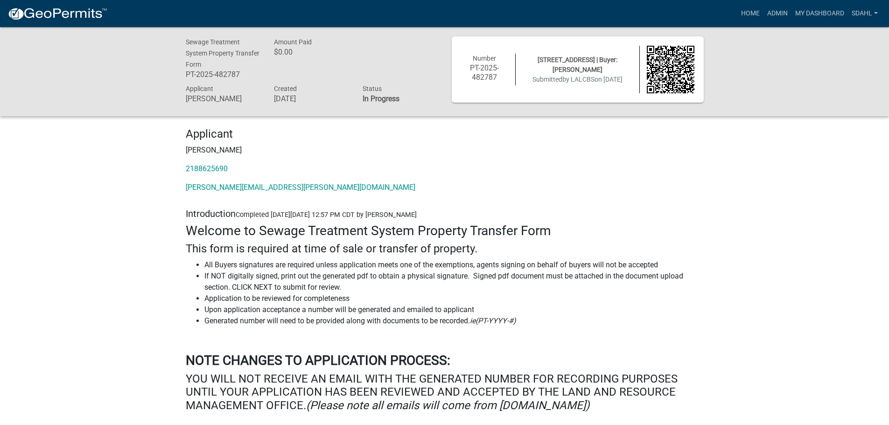 This screenshot has width=889, height=425. What do you see at coordinates (285, 89) in the screenshot?
I see `span: Created` at bounding box center [285, 89].